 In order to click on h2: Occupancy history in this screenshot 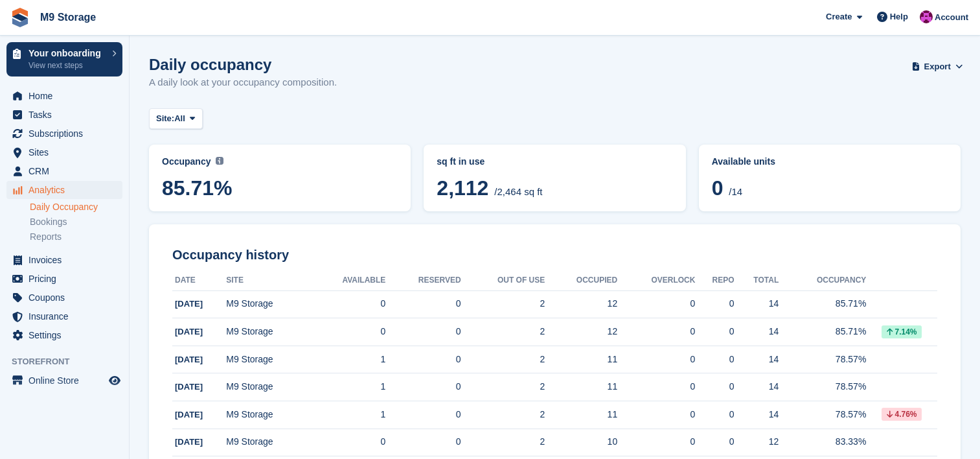, I will do `click(555, 255)`.